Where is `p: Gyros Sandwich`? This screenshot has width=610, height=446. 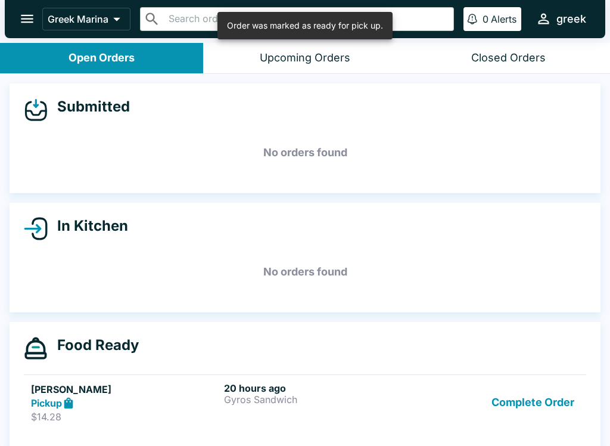 p: Gyros Sandwich is located at coordinates (318, 399).